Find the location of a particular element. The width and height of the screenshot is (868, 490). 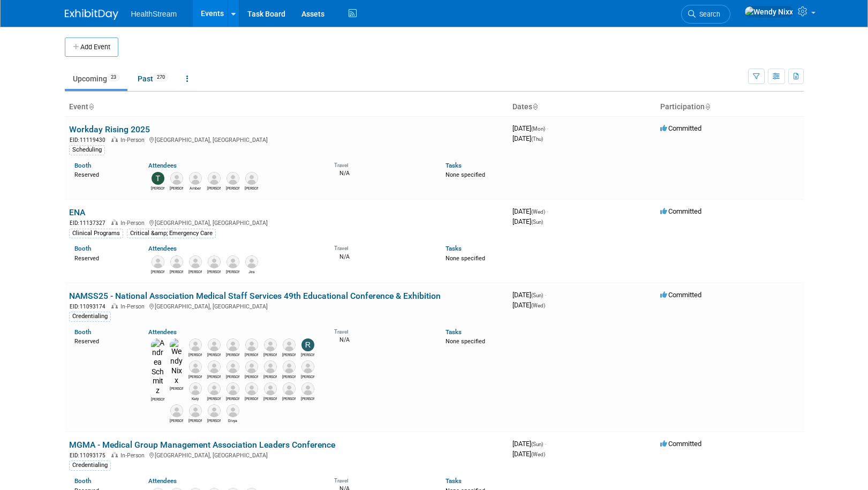

span: EID: 11093175 is located at coordinates (90, 455).